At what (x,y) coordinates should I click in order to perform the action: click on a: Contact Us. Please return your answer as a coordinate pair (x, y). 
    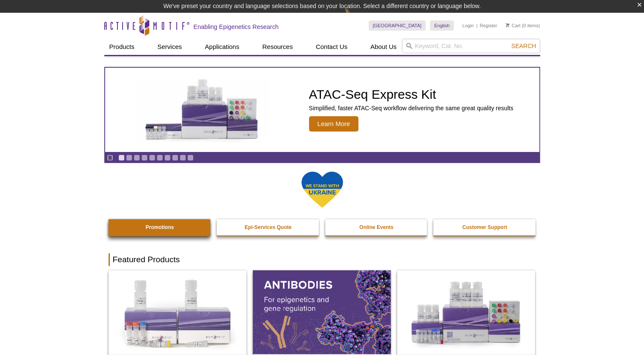
    Looking at the image, I should click on (331, 47).